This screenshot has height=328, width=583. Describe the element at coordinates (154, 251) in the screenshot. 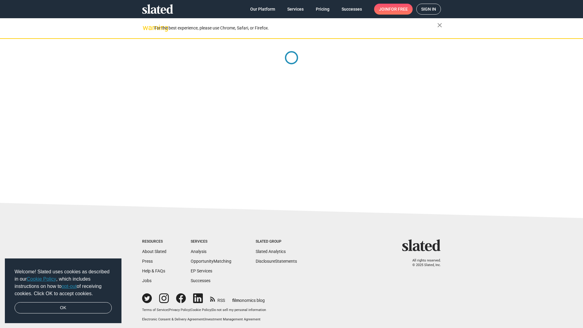

I see `a: About Slated` at that location.